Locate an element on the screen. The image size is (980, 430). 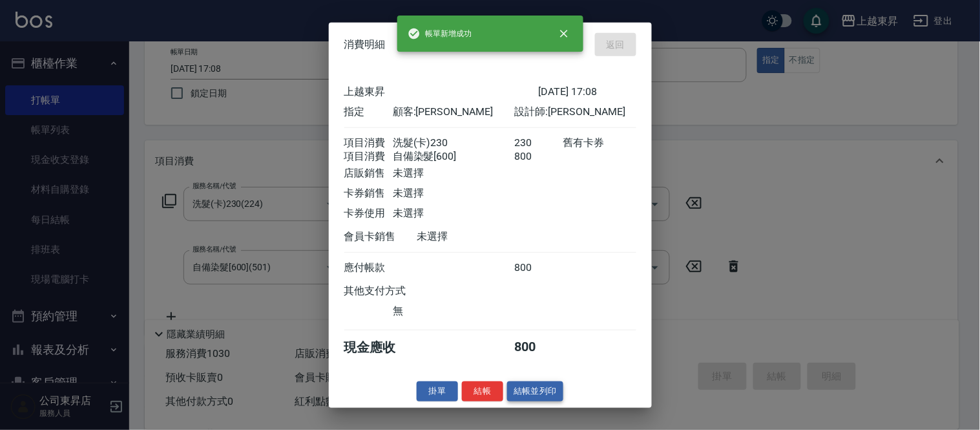
div: 卡券使用 is located at coordinates (369, 213).